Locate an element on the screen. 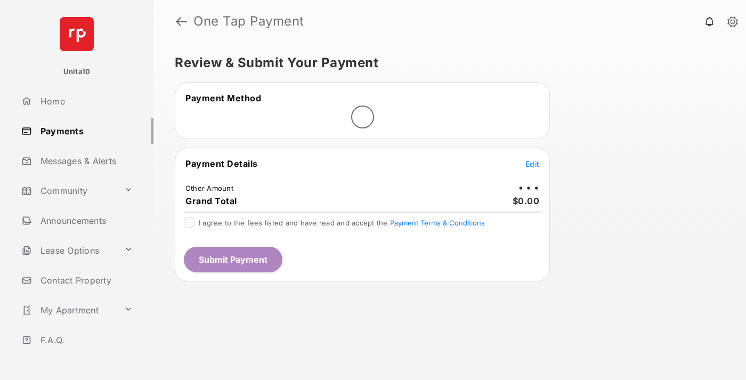 This screenshot has width=746, height=380. a: Community is located at coordinates (68, 191).